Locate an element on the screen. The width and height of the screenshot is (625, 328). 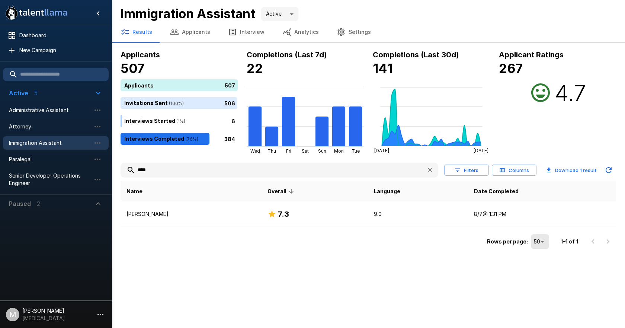
button: Download 1 result is located at coordinates (571, 170).